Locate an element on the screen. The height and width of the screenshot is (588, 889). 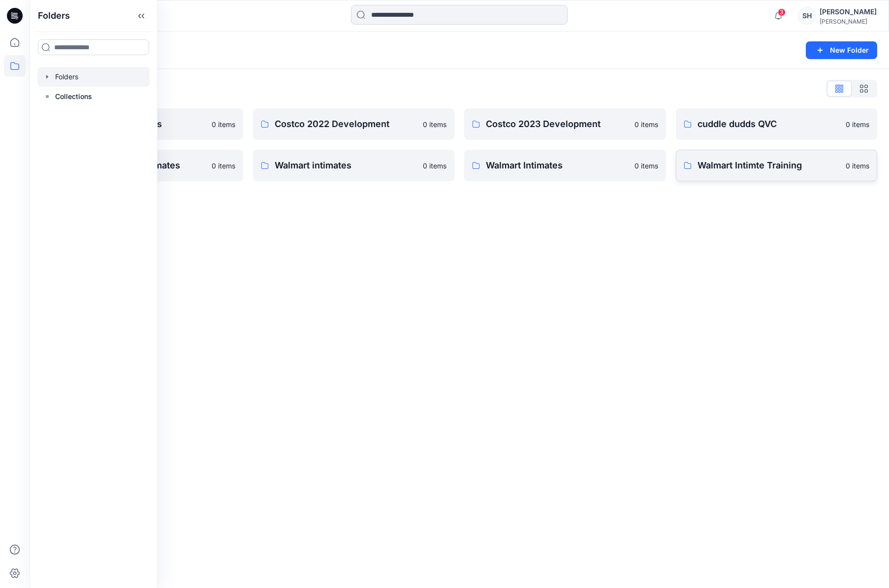
p: Walmart intimates is located at coordinates (346, 165).